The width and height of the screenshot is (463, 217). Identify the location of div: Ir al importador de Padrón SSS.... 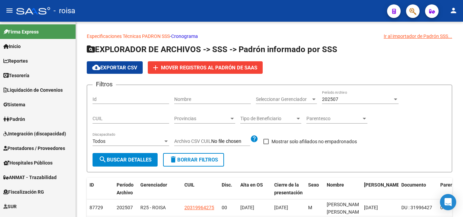
(418, 36).